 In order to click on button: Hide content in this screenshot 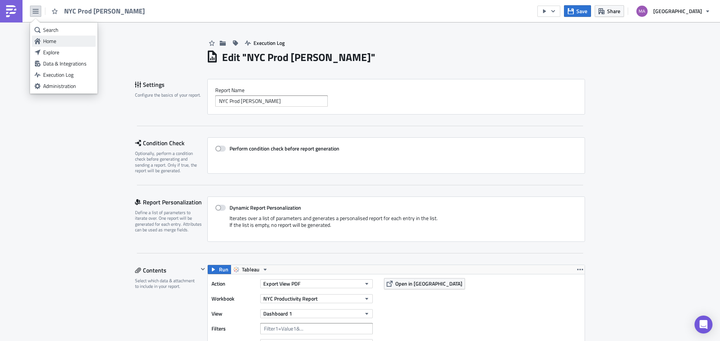, I will do `click(203, 269)`.